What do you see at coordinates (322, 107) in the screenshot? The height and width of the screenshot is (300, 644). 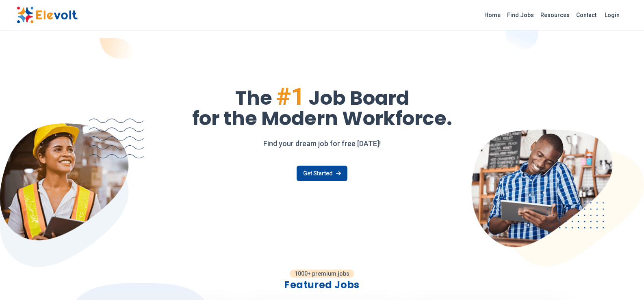 I see `h1: The Job Board for the Modern Workforce.` at bounding box center [322, 107].